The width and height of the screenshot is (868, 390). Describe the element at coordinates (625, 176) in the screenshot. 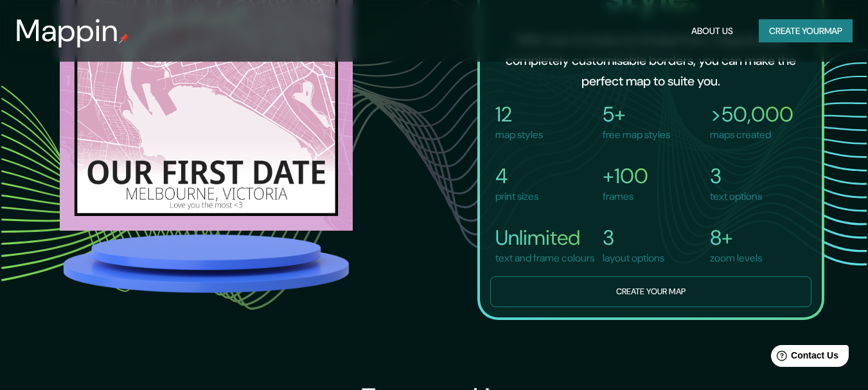

I see `h4: +100` at that location.